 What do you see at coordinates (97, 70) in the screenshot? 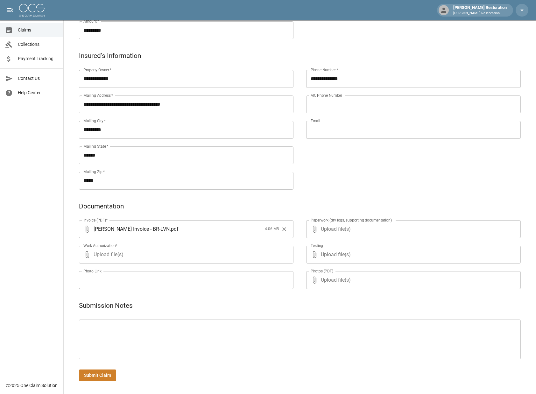
I see `label: Property Owner` at bounding box center [97, 70].